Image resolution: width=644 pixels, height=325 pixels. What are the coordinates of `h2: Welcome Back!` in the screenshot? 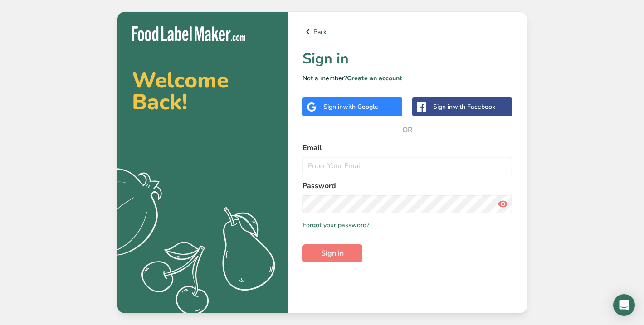 It's located at (203, 91).